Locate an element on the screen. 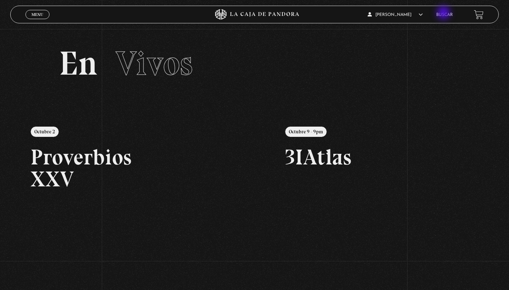 The image size is (509, 290). span: Menu is located at coordinates (37, 14).